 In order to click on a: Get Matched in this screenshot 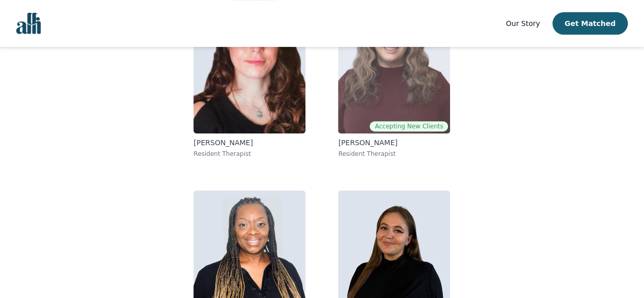, I will do `click(590, 23)`.